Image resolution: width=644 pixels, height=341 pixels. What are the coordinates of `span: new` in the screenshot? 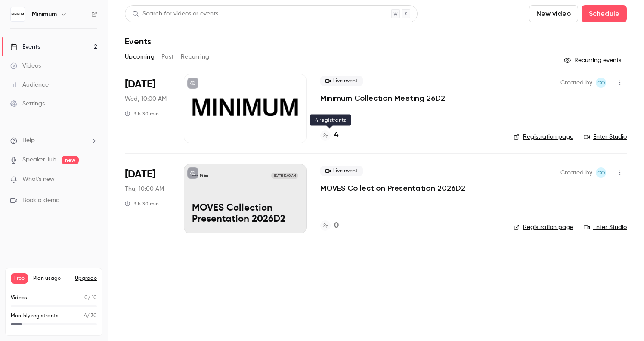 It's located at (70, 160).